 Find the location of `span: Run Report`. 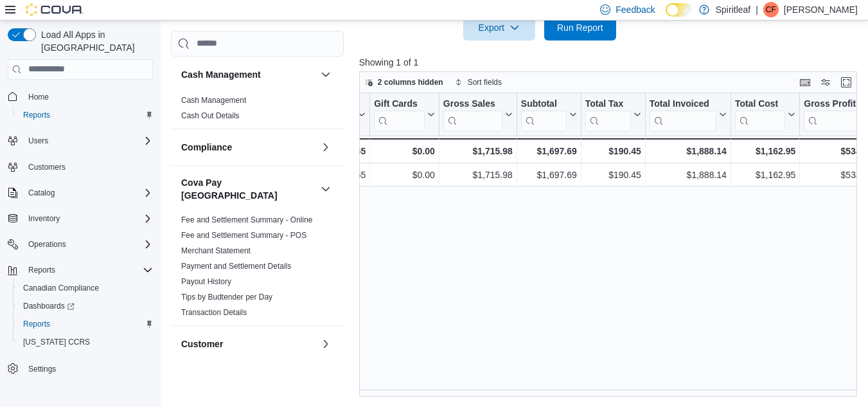

span: Run Report is located at coordinates (580, 28).